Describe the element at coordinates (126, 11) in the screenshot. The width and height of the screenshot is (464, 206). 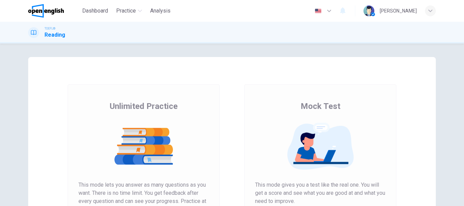
I see `span: Practice` at that location.